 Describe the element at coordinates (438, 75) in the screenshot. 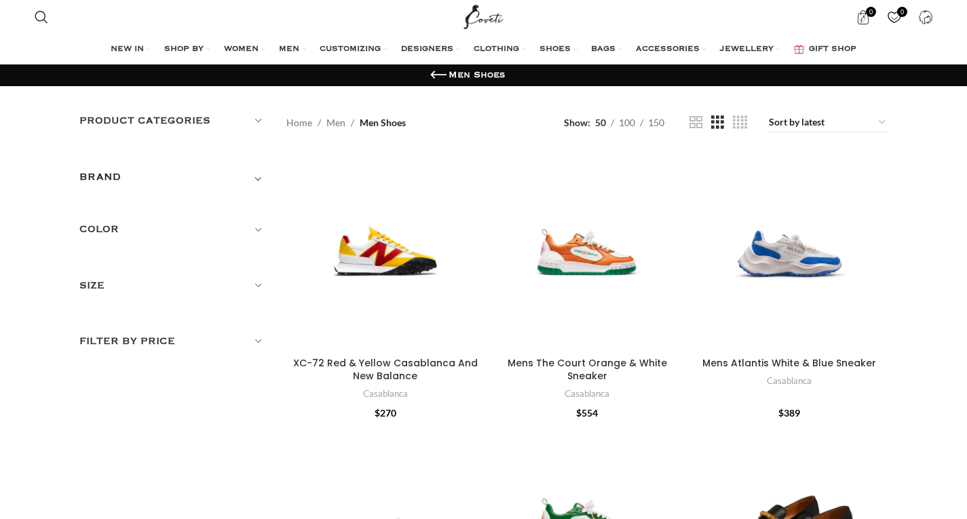

I see `a: Go back` at that location.